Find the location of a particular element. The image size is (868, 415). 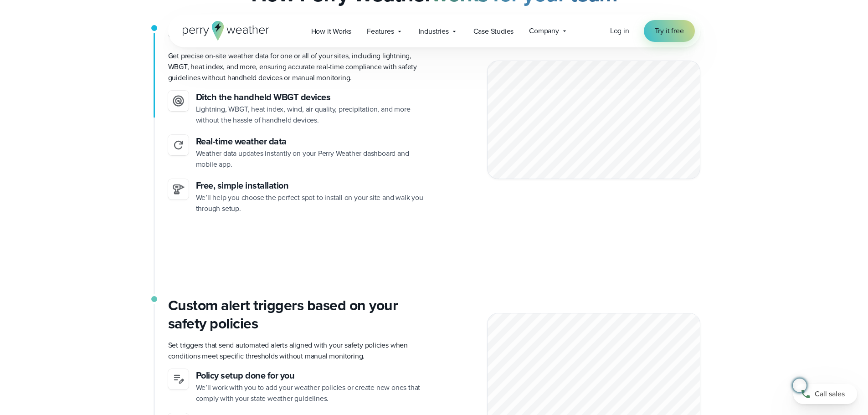

h3: Real-time weather data is located at coordinates (312, 142).